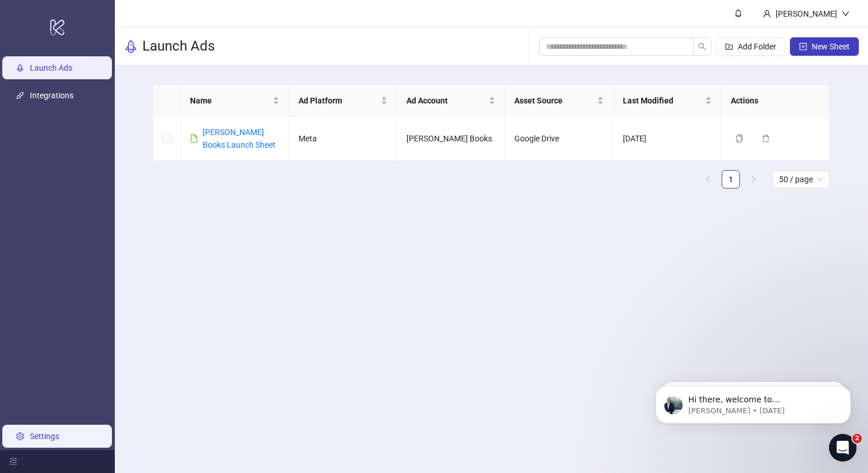  I want to click on button: right, so click(753, 179).